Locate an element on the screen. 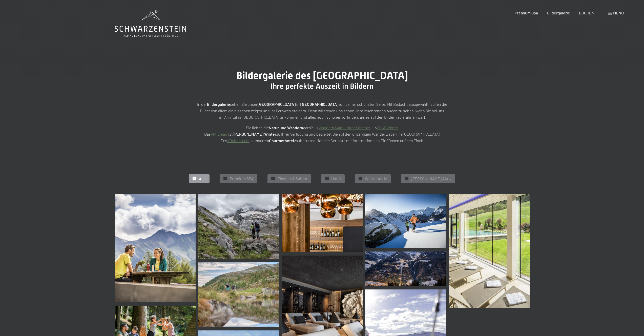  span: Menü is located at coordinates (618, 12).